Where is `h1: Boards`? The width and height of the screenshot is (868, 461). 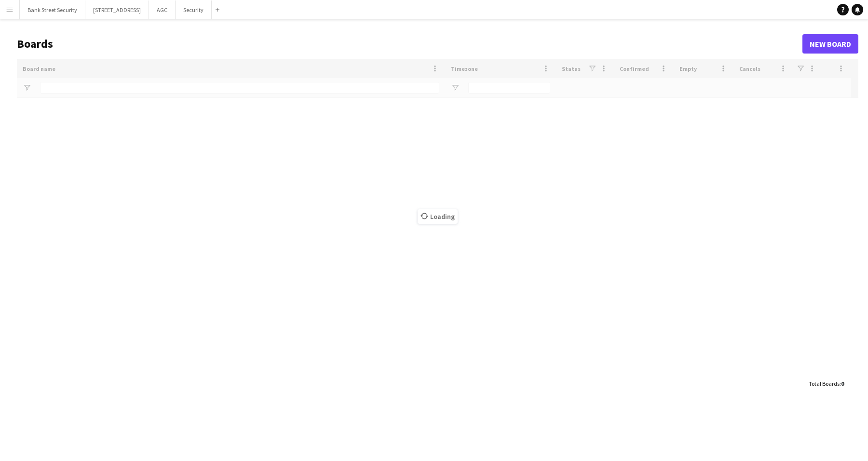
h1: Boards is located at coordinates (409, 44).